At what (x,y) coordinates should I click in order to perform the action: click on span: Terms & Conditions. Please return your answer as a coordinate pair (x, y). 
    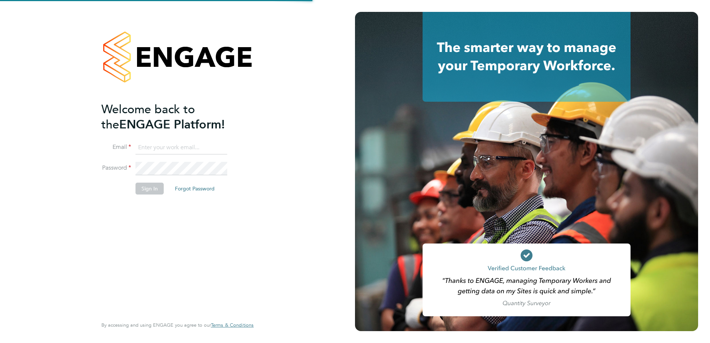
    Looking at the image, I should click on (232, 325).